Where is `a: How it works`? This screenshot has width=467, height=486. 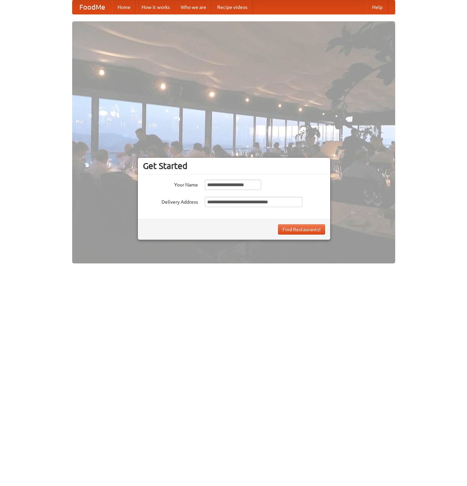
a: How it works is located at coordinates (156, 7).